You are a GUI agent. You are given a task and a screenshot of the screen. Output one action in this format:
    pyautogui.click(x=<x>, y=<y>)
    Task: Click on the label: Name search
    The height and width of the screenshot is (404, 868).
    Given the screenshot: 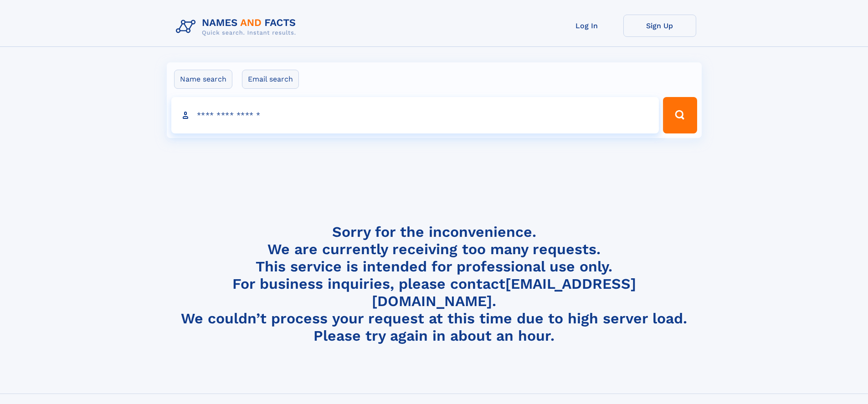 What is the action you would take?
    pyautogui.click(x=203, y=79)
    